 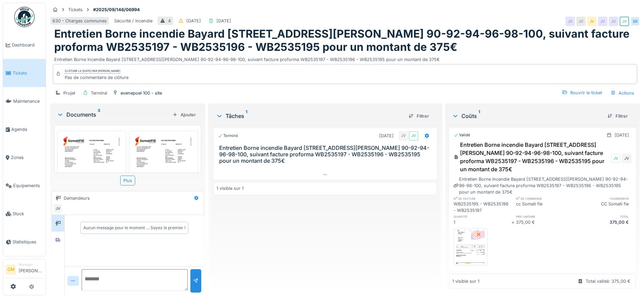 I want to click on img: egjs153a2j62tmt8jj8bpu7n93b9, so click(x=164, y=179).